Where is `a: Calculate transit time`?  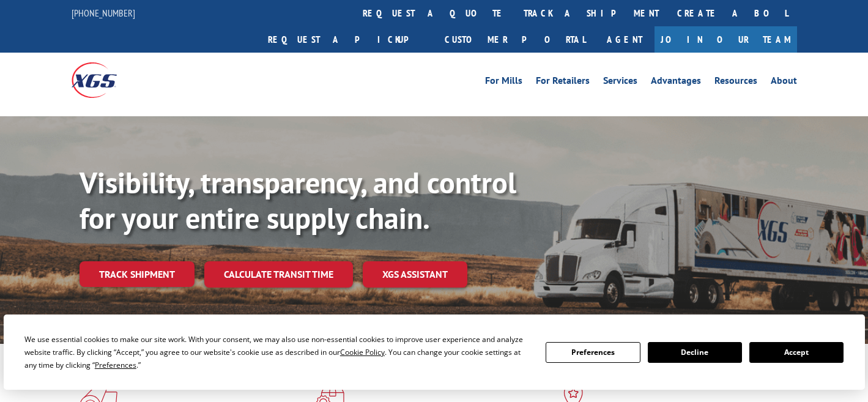
a: Calculate transit time is located at coordinates (278, 274).